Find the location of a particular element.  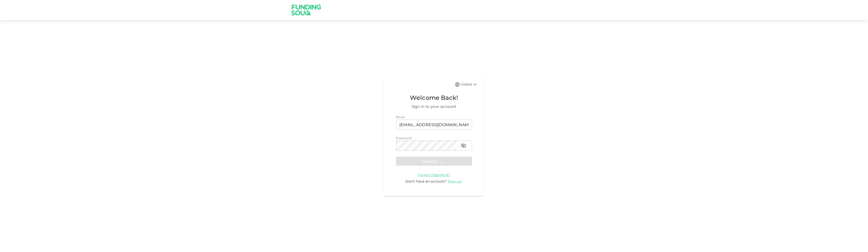

span: Email is located at coordinates (401, 116).